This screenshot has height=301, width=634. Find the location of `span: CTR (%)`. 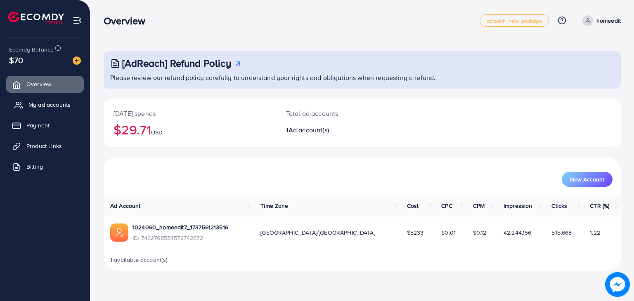

span: CTR (%) is located at coordinates (599, 206).